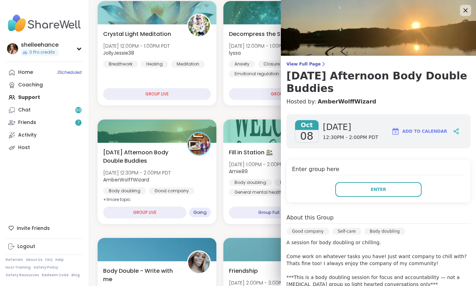 The height and width of the screenshot is (286, 476). Describe the element at coordinates (44, 228) in the screenshot. I see `div: Invite Friends` at that location.